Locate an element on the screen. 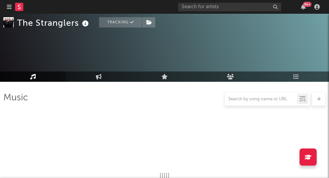  input: Search for artists is located at coordinates (230, 7).